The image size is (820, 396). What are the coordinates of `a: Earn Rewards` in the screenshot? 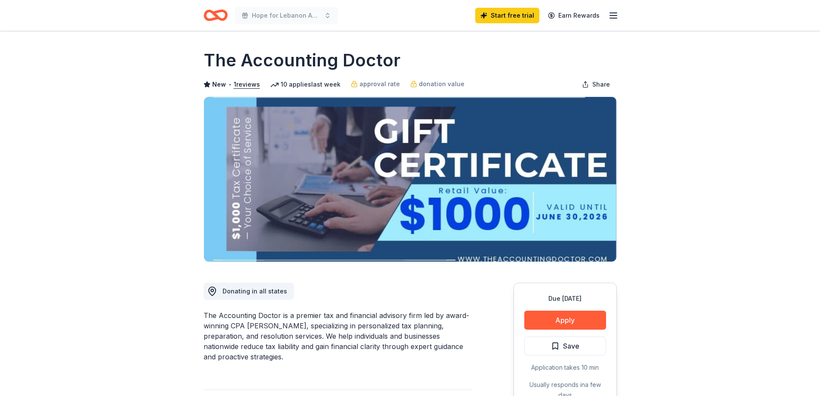 It's located at (574, 15).